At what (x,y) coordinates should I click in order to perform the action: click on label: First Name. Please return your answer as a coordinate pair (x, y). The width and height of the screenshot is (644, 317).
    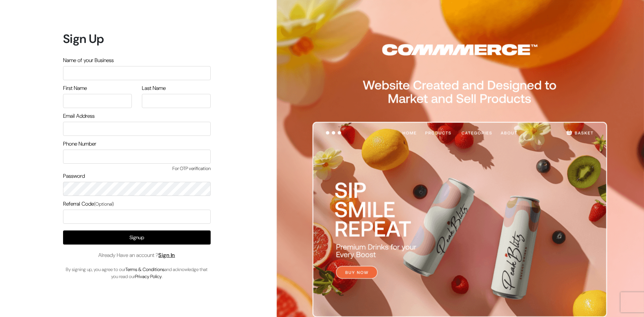
    Looking at the image, I should click on (75, 88).